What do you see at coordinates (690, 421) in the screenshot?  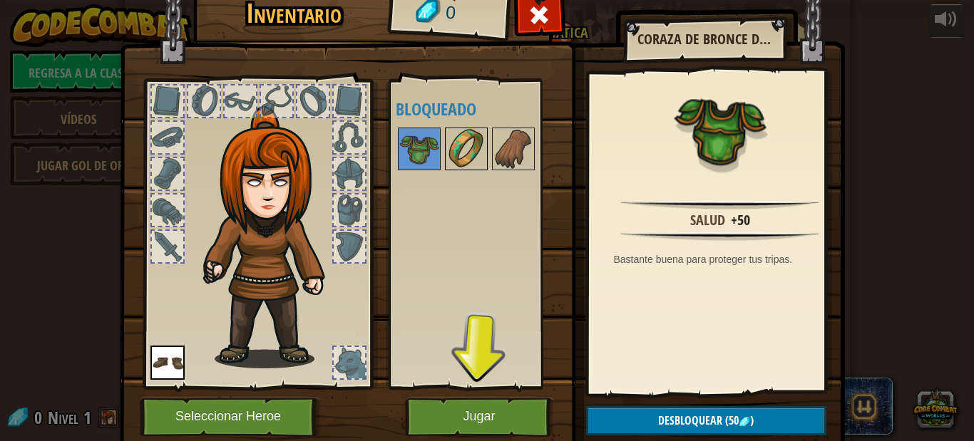 I see `font: Desbloquear` at bounding box center [690, 421].